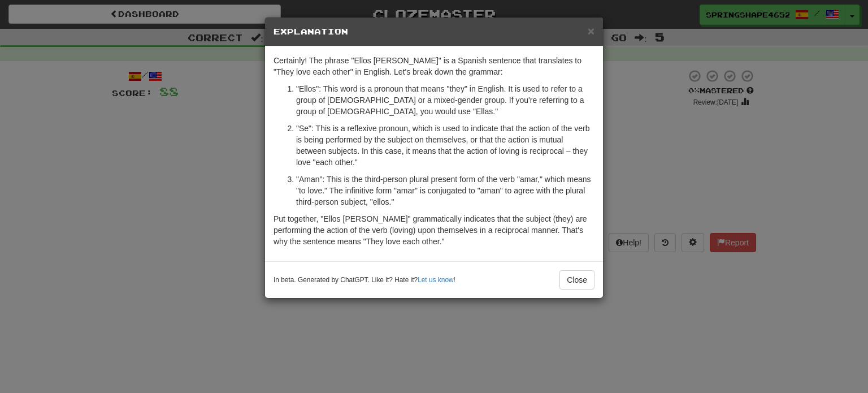 The width and height of the screenshot is (868, 393). Describe the element at coordinates (435, 280) in the screenshot. I see `a: Let us know` at that location.